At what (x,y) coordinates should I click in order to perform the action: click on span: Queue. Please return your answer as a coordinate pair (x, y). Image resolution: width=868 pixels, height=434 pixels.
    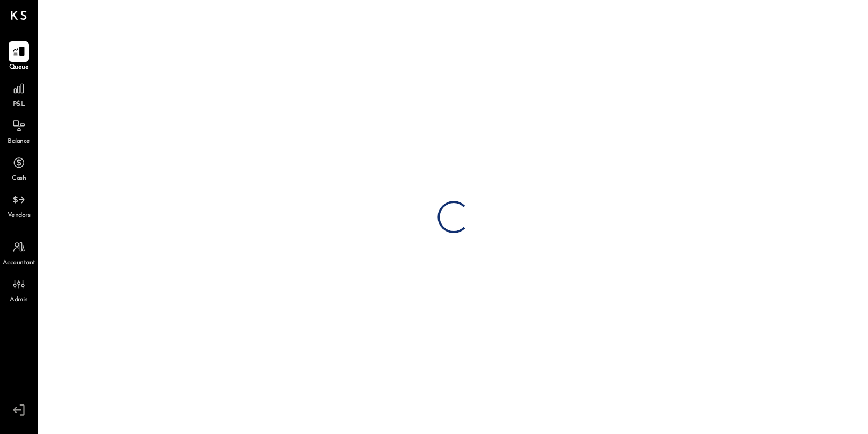
    Looking at the image, I should click on (19, 68).